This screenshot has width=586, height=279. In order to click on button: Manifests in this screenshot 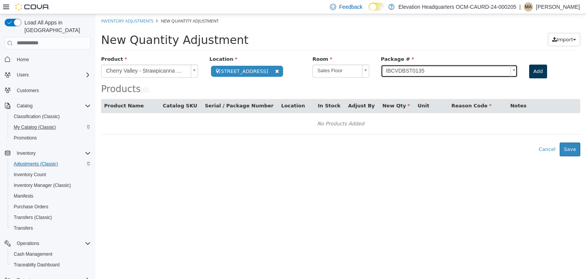, I will do `click(51, 196)`.